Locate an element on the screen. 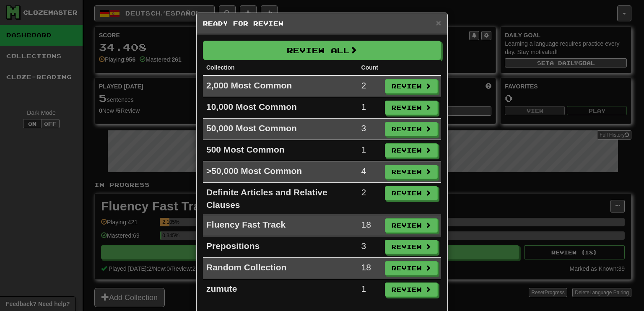 The width and height of the screenshot is (644, 311). th: Collection is located at coordinates (280, 67).